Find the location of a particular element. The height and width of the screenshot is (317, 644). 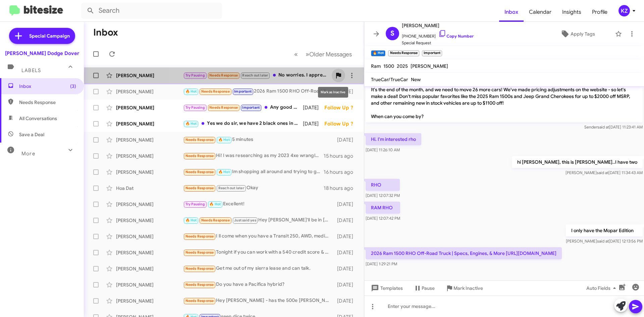

div: Mark as Inactive is located at coordinates (333, 92).